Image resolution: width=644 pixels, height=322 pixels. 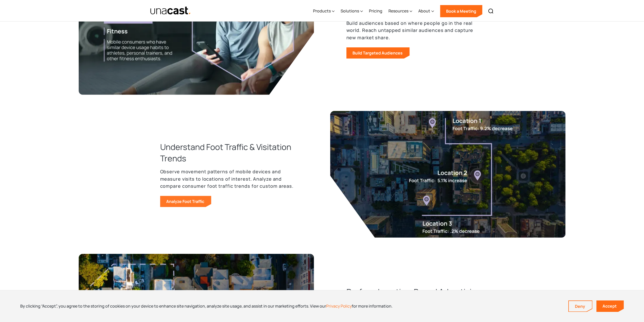 I want to click on div: By clicking “Accept”, you agree to the storing of cookies on your device to enhance site navigati..., so click(x=206, y=306).